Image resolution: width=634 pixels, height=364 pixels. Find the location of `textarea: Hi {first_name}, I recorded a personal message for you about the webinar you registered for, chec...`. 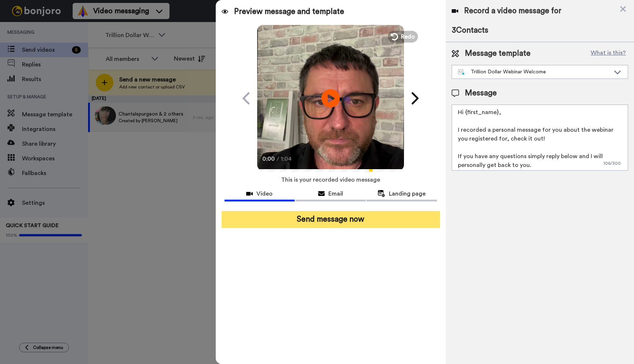

textarea: Hi {first_name}, I recorded a personal message for you about the webinar you registered for, chec... is located at coordinates (540, 138).